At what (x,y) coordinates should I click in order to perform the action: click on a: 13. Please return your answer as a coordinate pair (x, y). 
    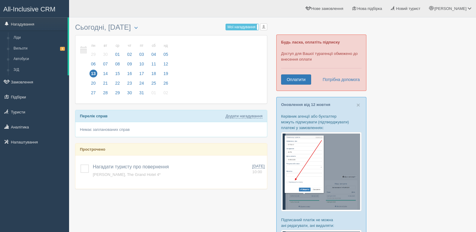
    Looking at the image, I should click on (93, 75).